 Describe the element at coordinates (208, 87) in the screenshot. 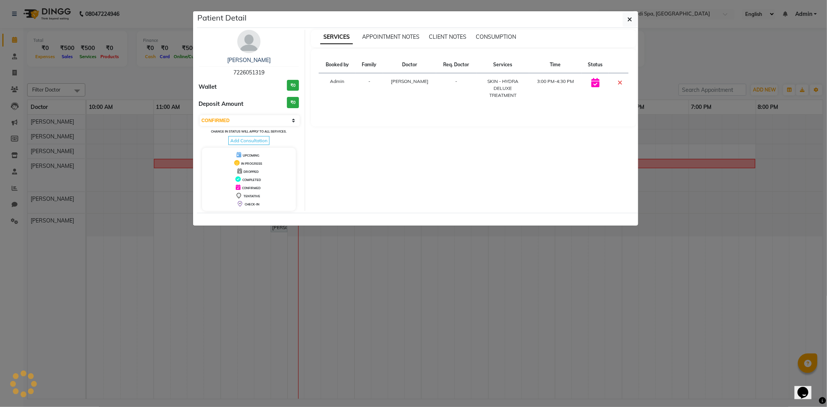

I see `span: Wallet` at that location.